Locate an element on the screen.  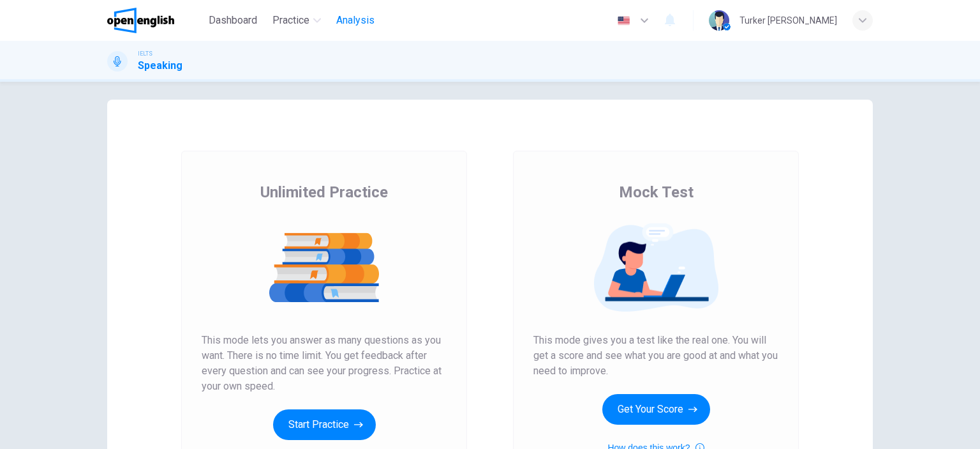
img: en is located at coordinates (624, 21).